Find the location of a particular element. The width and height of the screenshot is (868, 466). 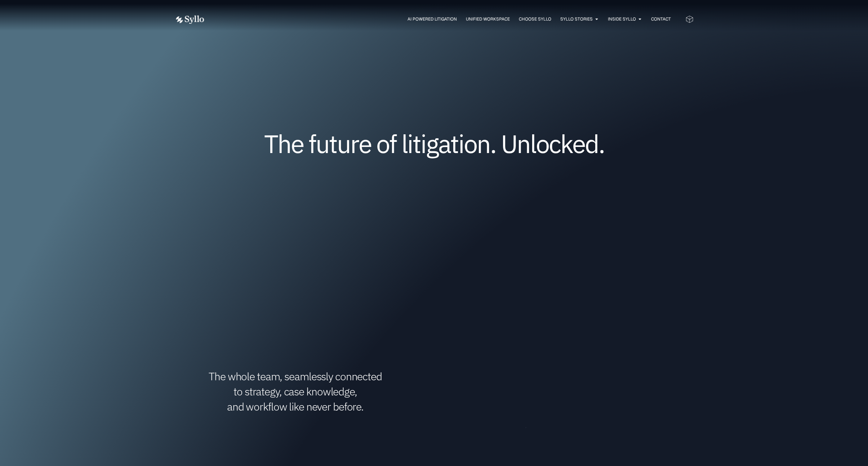

a: Unified Workspace is located at coordinates (488, 19).